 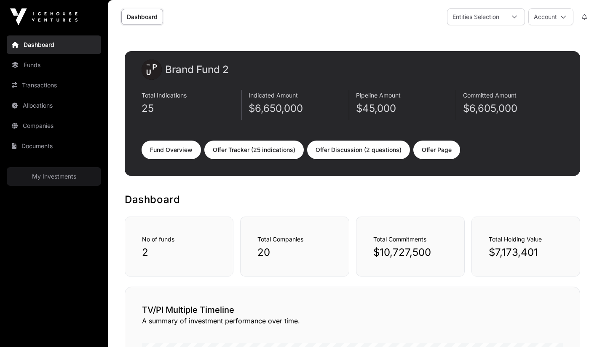 What do you see at coordinates (359, 150) in the screenshot?
I see `a: Offer Discussion (2 questions)` at bounding box center [359, 150].